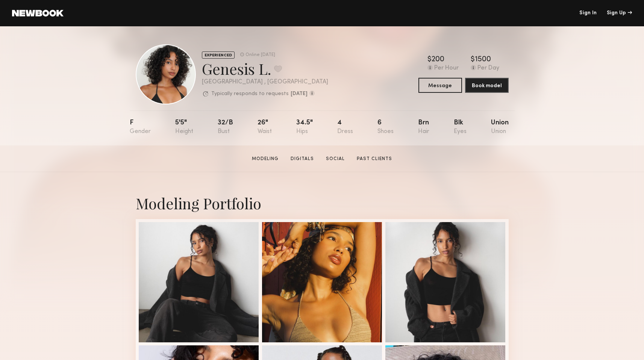  I want to click on div: Union, so click(500, 127).